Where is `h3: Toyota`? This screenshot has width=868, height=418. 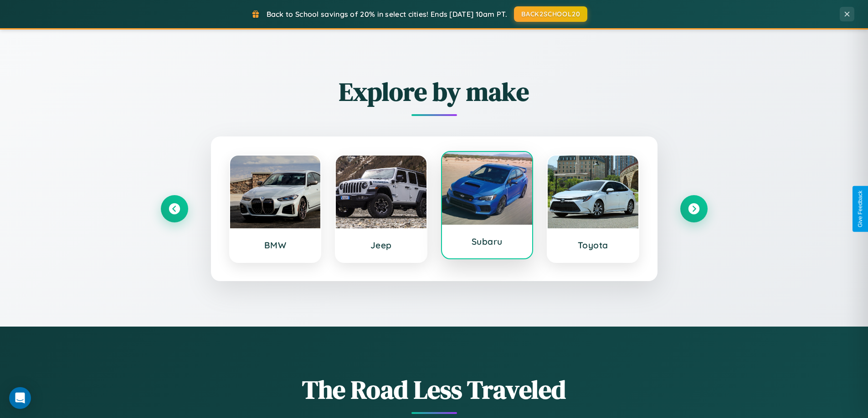
h3: Toyota is located at coordinates (593, 245).